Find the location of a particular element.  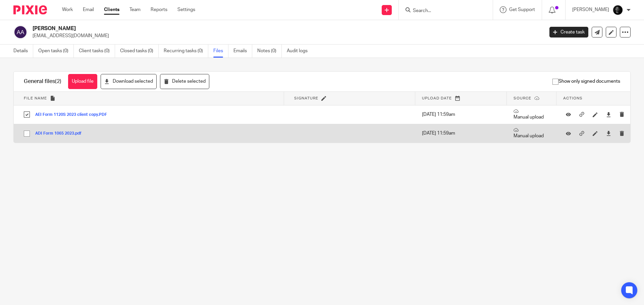

span: Signature is located at coordinates (306, 98).